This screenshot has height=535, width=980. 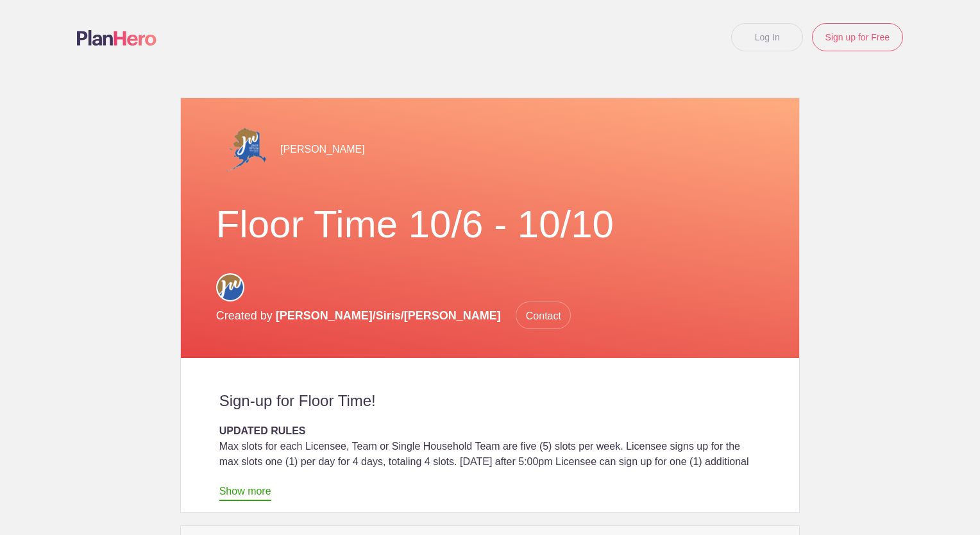 I want to click on p: Created by, so click(x=393, y=315).